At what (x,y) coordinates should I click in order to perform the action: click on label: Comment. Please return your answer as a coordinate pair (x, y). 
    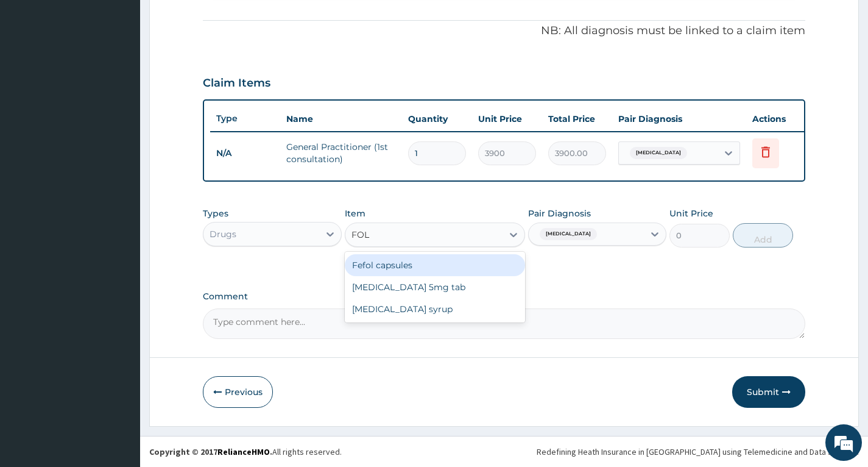
    Looking at the image, I should click on (504, 296).